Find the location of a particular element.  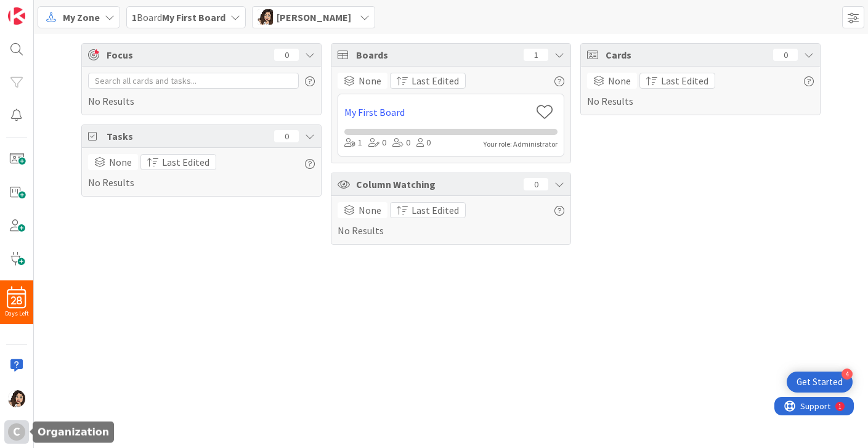

span: My Zone is located at coordinates (81, 18).